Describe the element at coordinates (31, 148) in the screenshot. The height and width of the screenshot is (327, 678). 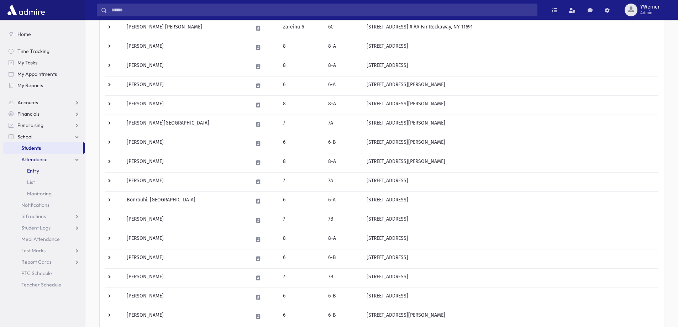
I see `span: Students` at that location.